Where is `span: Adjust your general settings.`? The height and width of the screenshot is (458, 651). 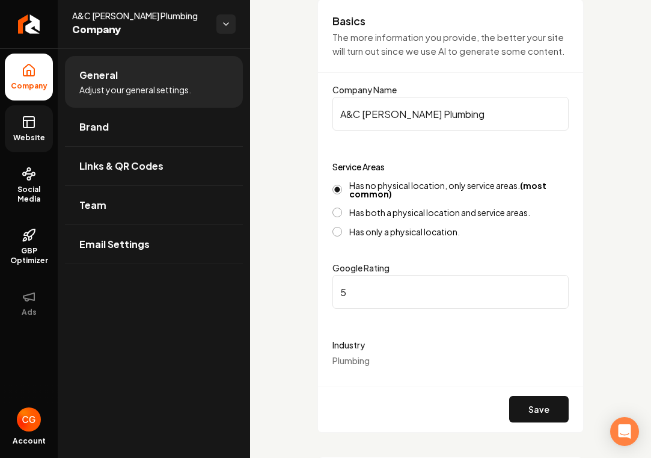 span: Adjust your general settings. is located at coordinates (135, 90).